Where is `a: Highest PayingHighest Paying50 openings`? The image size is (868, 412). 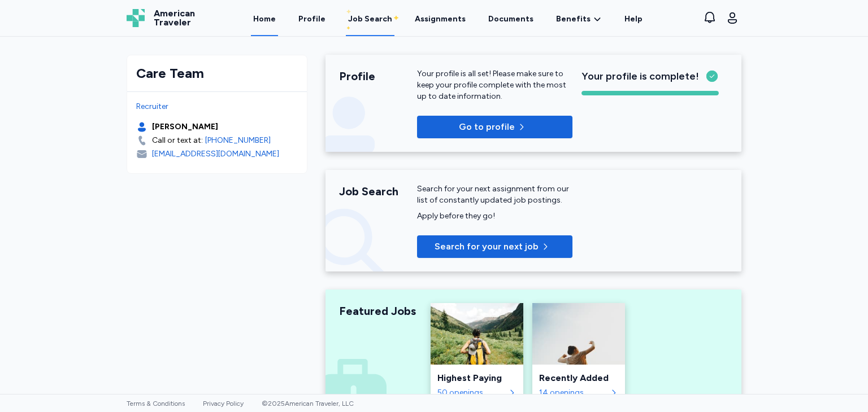 a: Highest PayingHighest Paying50 openings is located at coordinates (477, 354).